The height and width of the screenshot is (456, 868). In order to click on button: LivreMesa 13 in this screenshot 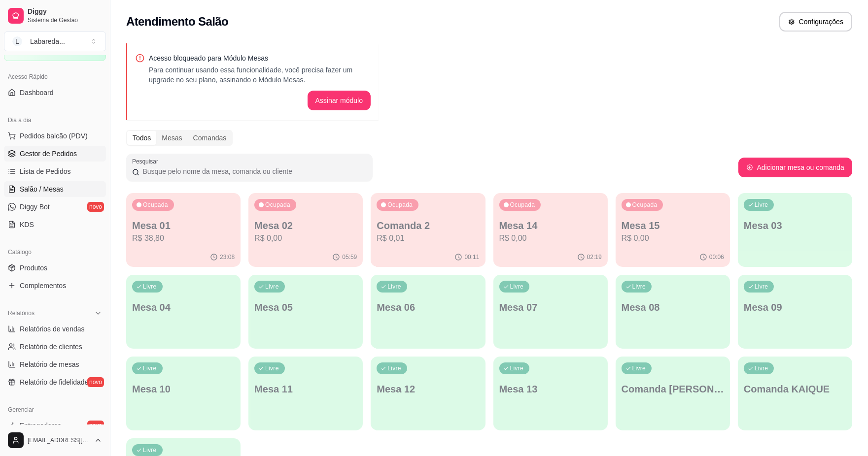, I will do `click(551, 393)`.